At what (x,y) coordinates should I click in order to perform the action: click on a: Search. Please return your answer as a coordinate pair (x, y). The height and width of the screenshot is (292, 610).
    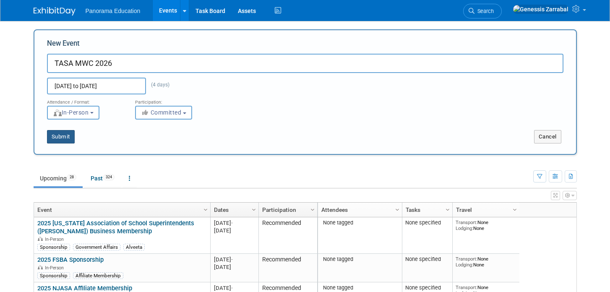
    Looking at the image, I should click on (482, 11).